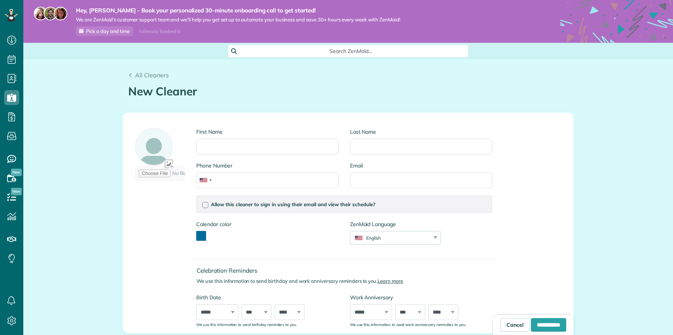 This screenshot has width=673, height=335. Describe the element at coordinates (159, 31) in the screenshot. I see `div: I already booked it` at that location.